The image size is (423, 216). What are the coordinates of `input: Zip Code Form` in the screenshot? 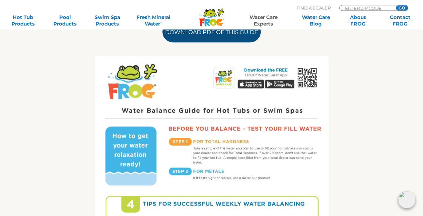 It's located at (366, 8).